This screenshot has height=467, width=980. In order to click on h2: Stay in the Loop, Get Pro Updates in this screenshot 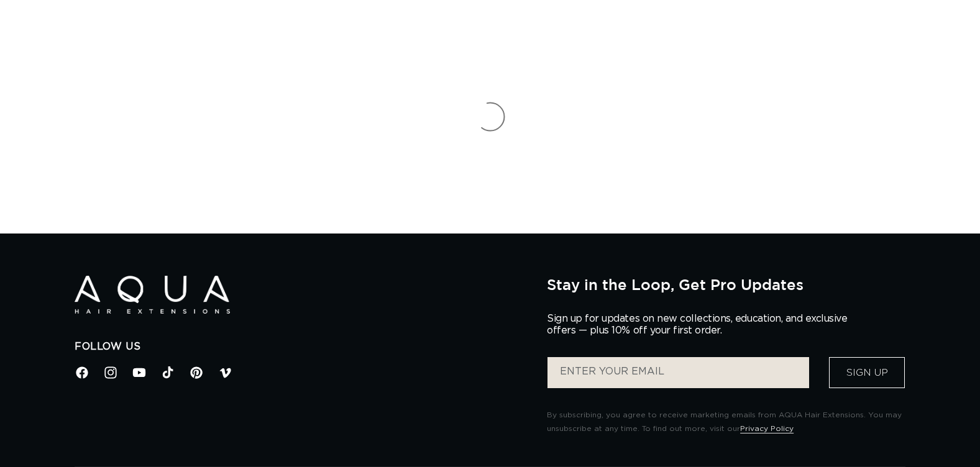, I will do `click(725, 284)`.